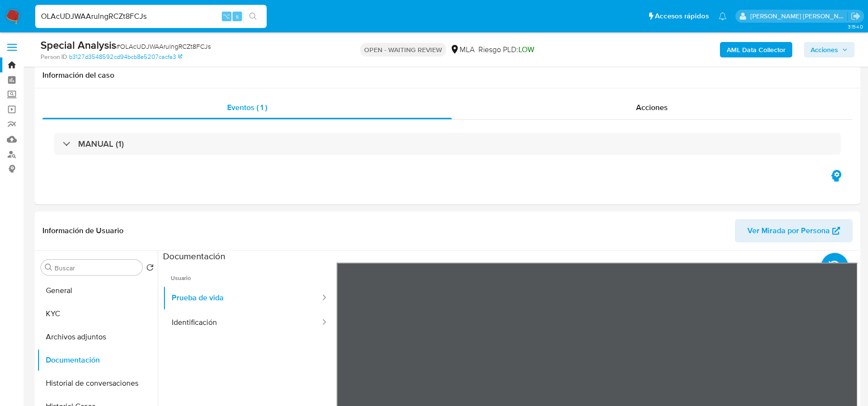  I want to click on a: b3127d3548592cd94bcb8e5207cacfa3, so click(125, 57).